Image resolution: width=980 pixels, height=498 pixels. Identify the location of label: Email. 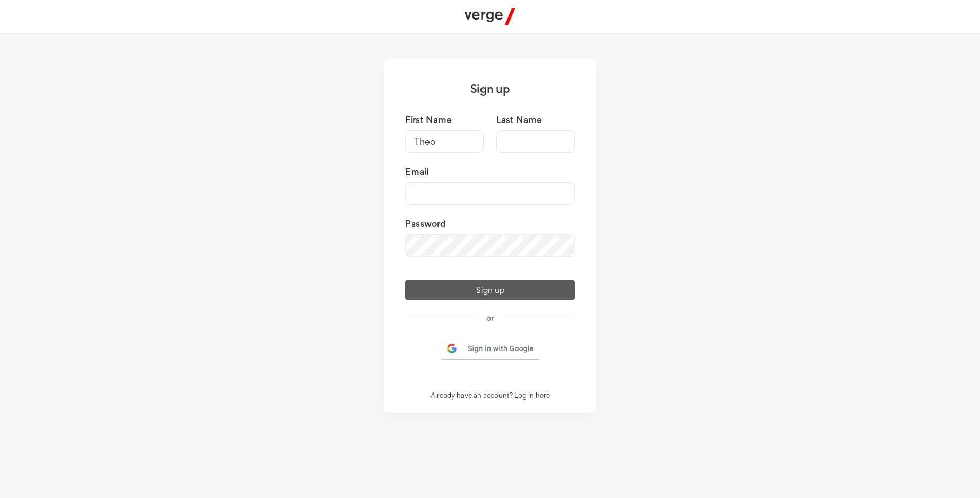
(490, 172).